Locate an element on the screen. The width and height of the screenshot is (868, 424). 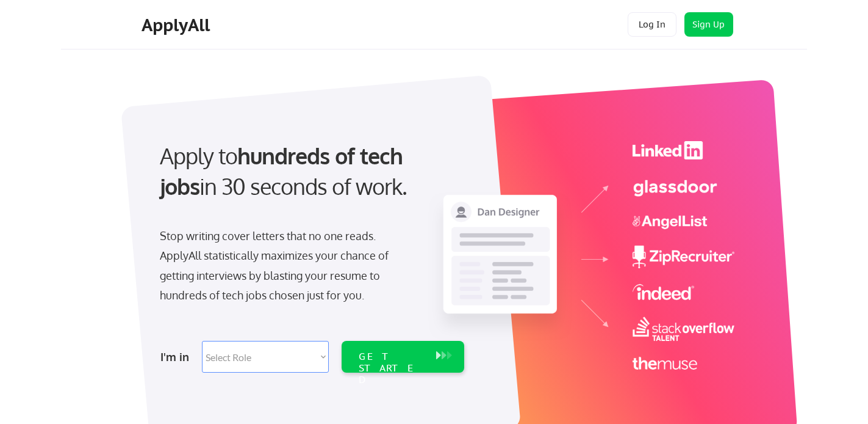
strong: hundreds of tech jobs is located at coordinates (284, 171).